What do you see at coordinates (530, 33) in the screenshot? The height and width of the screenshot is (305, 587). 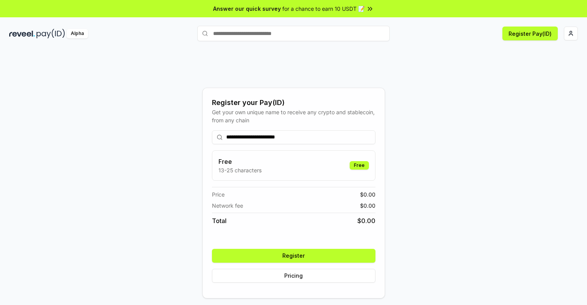 I see `button: Register Pay(ID)` at bounding box center [530, 33].